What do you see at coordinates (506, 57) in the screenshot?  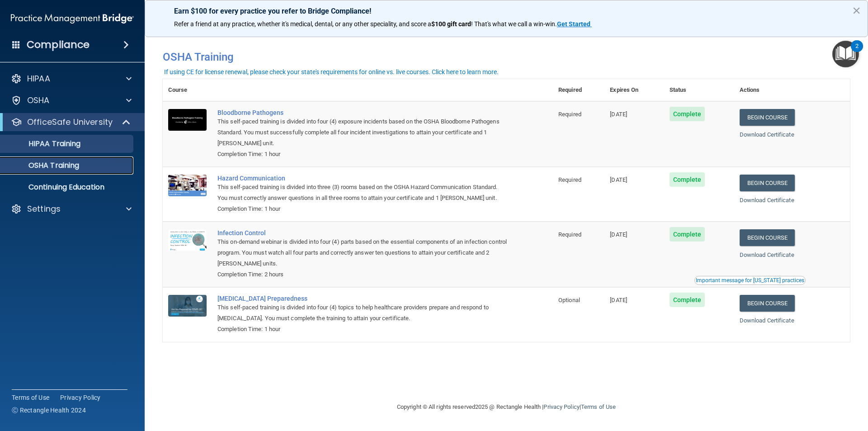 I see `h4: OSHA Training` at bounding box center [506, 57].